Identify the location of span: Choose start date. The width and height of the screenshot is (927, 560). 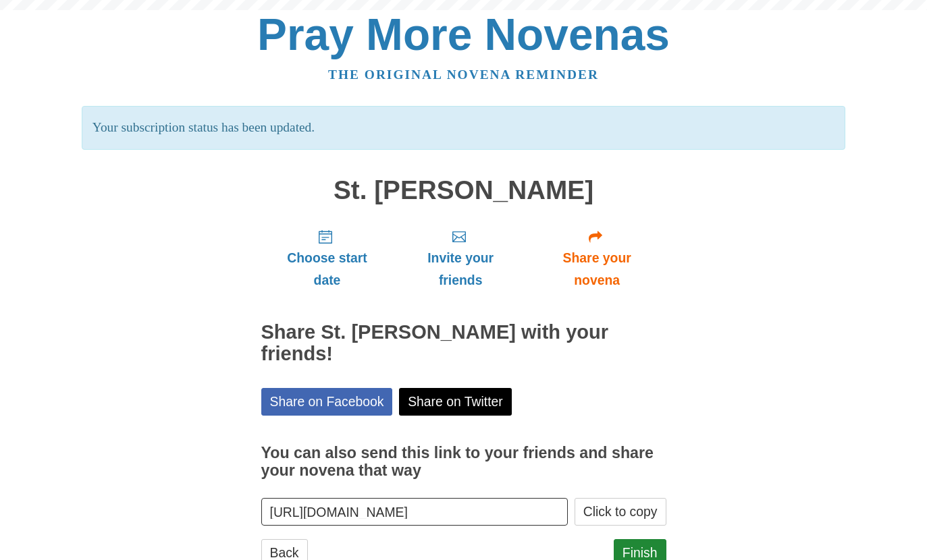
(328, 269).